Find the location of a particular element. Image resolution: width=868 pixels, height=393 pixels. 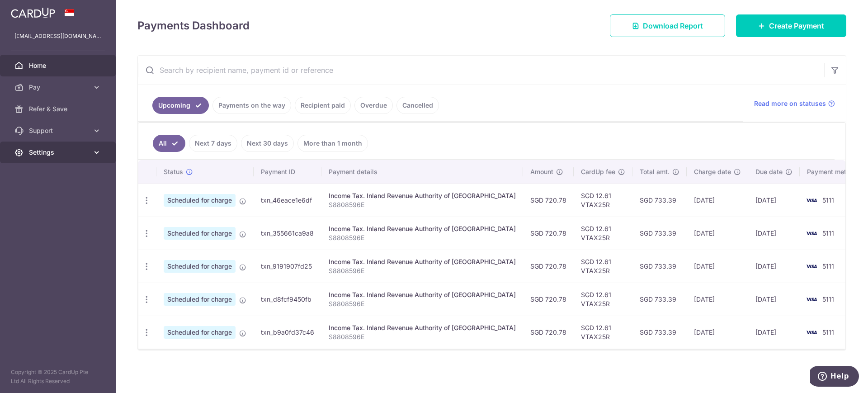

a: Payments on the way is located at coordinates (252, 105).